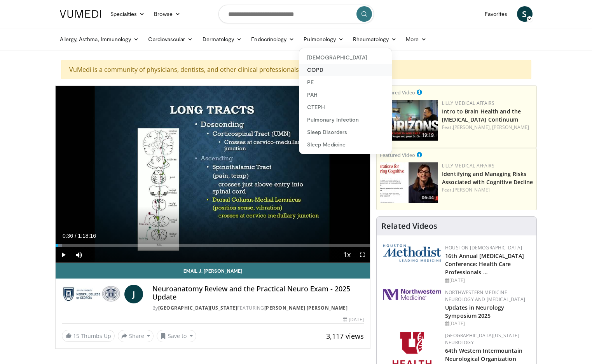  Describe the element at coordinates (296, 69) in the screenshot. I see `div: VuMedi is a community of physicians, dentists, and other clinical professionals.` at that location.